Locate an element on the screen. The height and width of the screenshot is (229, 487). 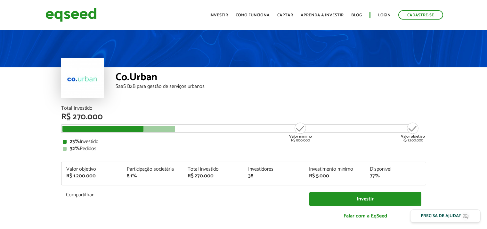
a: Aprenda a investir is located at coordinates (322, 15).